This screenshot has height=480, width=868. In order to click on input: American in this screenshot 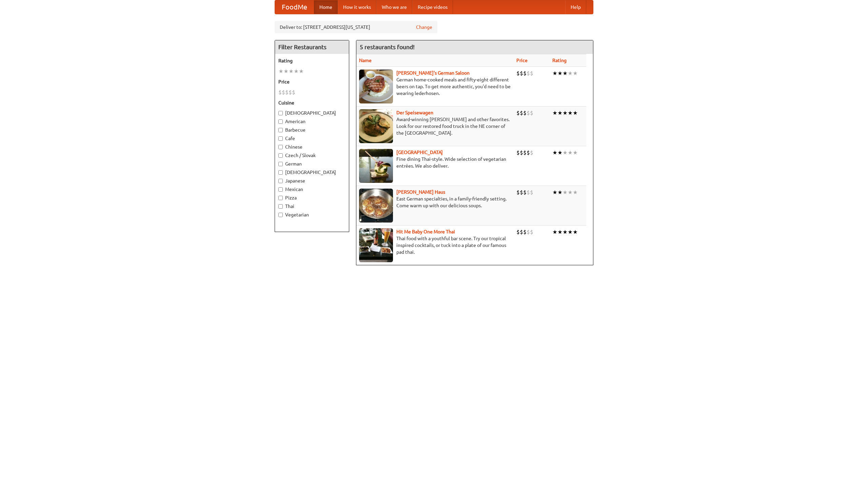, I will do `click(281, 121)`.